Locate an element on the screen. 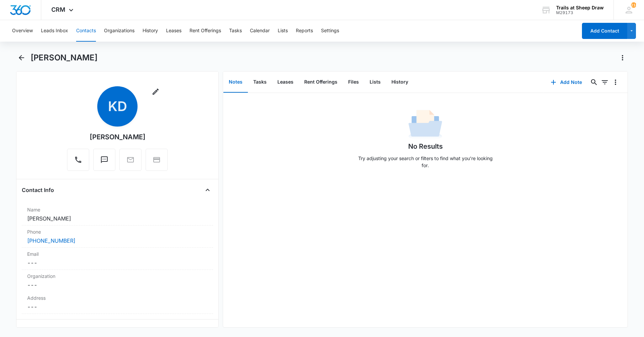 The width and height of the screenshot is (644, 337). h1: No Results is located at coordinates (425, 146).